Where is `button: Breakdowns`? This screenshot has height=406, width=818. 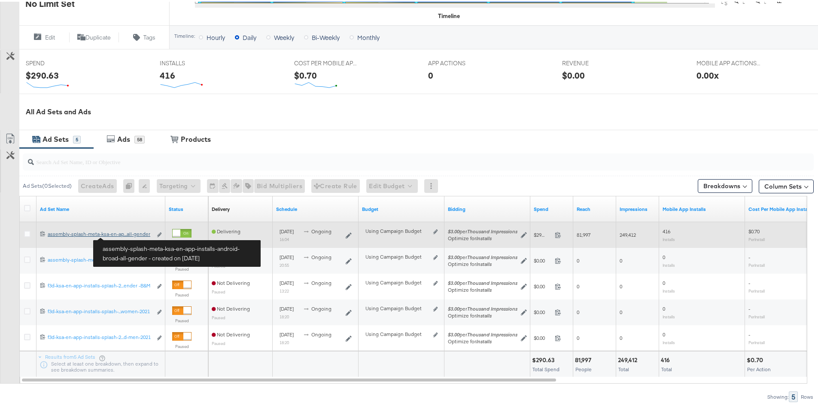 button: Breakdowns is located at coordinates (724, 184).